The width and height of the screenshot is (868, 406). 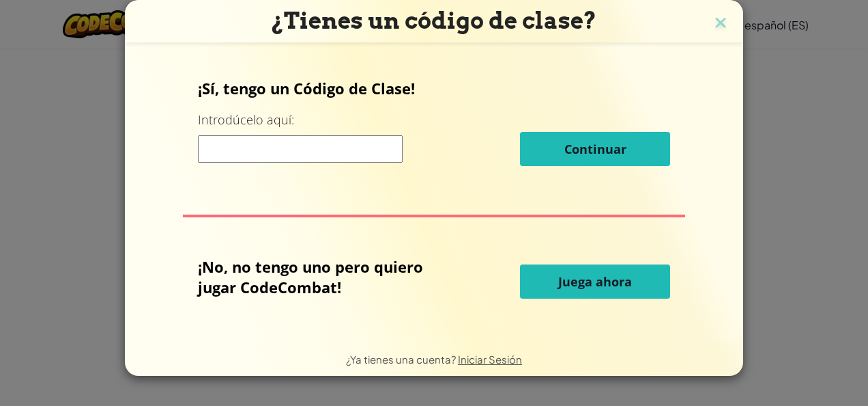 I want to click on span: Continuar, so click(x=595, y=149).